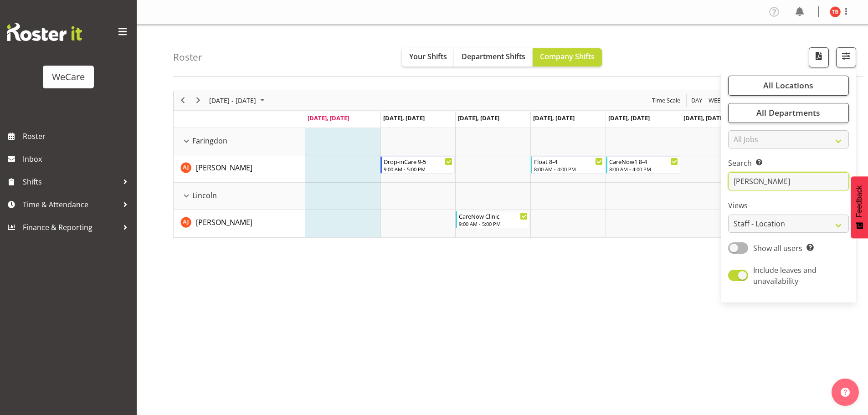 This screenshot has width=868, height=415. I want to click on div: Float 8-4, so click(569, 161).